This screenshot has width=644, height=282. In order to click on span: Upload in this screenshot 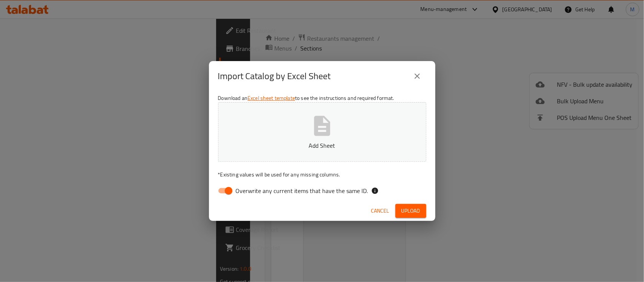, I will do `click(411, 210)`.